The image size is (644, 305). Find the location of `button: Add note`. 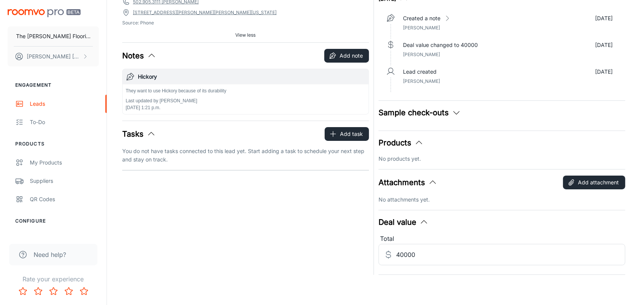

button: Add note is located at coordinates (346, 56).